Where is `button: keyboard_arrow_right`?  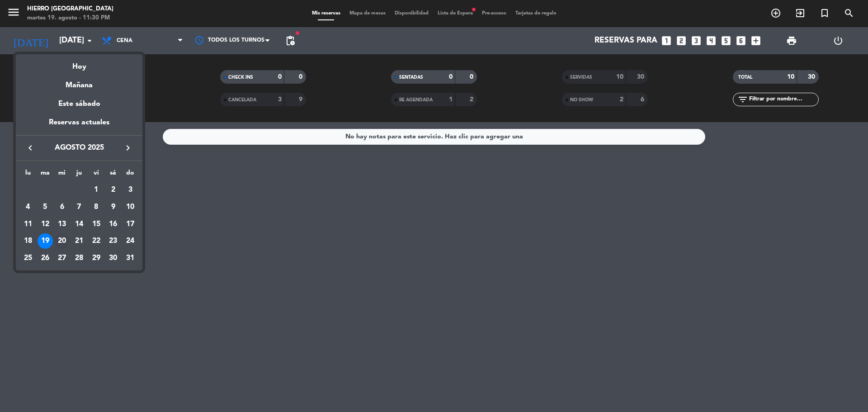 button: keyboard_arrow_right is located at coordinates (128, 148).